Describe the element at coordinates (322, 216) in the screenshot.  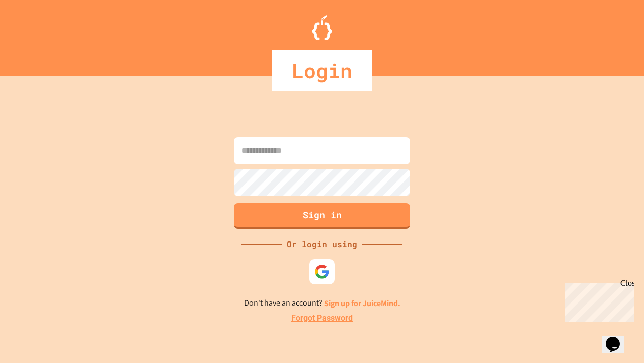
I see `button: Sign in` at that location.